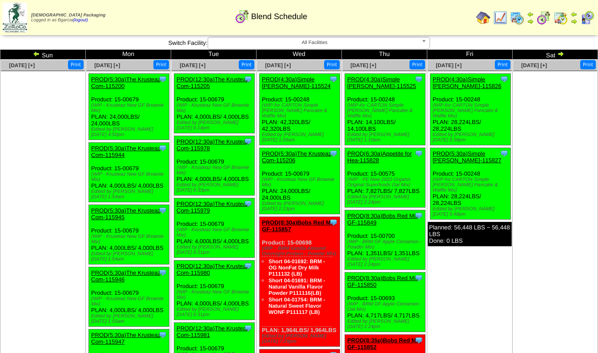 Image resolution: width=598 pixels, height=353 pixels. What do you see at coordinates (500, 18) in the screenshot?
I see `img: line_graph.gif` at bounding box center [500, 18].